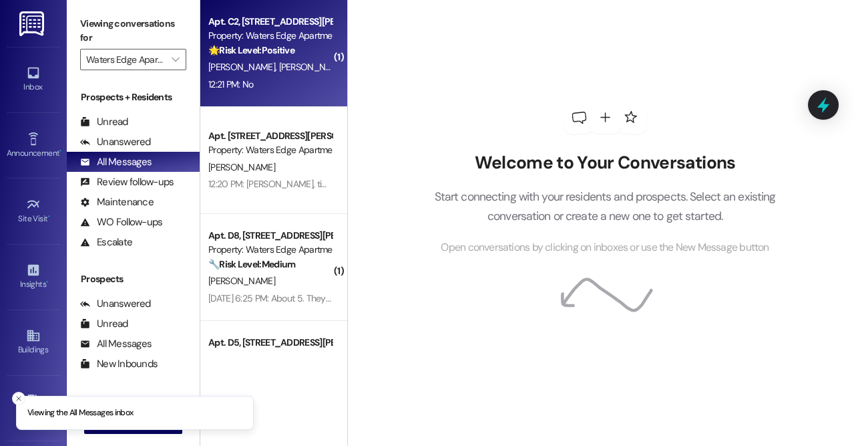  What do you see at coordinates (117, 202) in the screenshot?
I see `div: Maintenance` at bounding box center [117, 202].